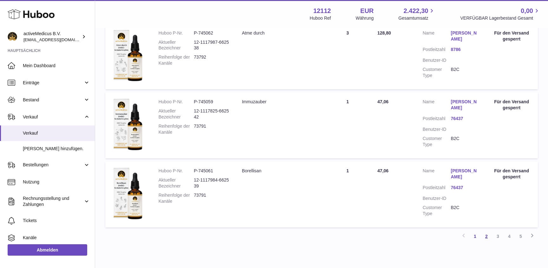 Image resolution: width=548 pixels, height=268 pixels. I want to click on dd: P-745061, so click(211, 171).